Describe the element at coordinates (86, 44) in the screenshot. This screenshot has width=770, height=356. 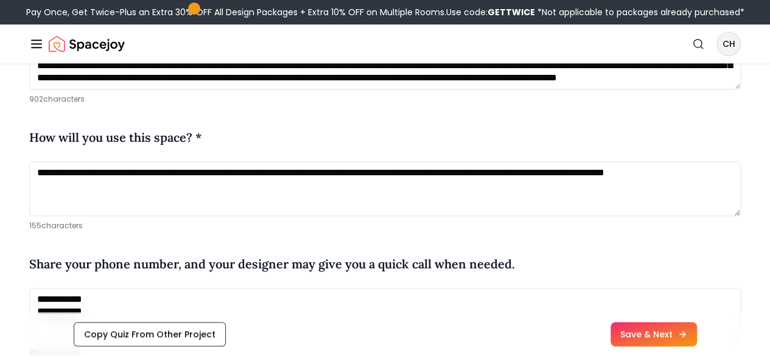
I see `img: Spacejoy Logo` at that location.